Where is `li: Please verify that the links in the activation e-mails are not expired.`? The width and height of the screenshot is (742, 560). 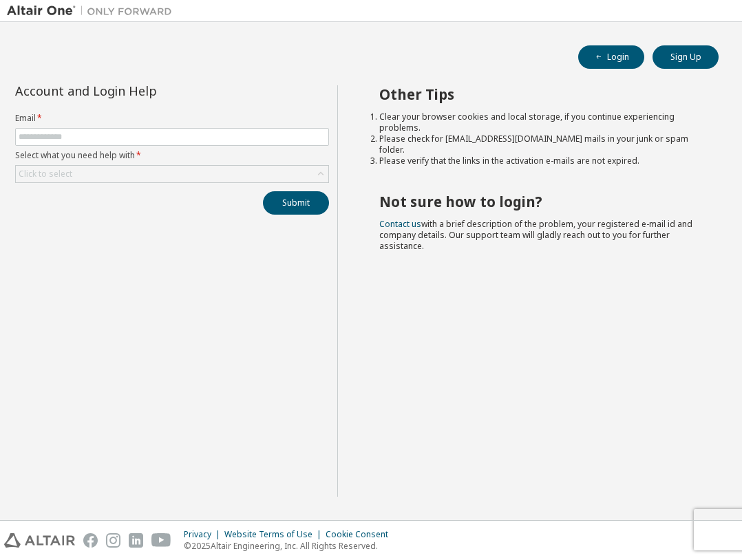 li: Please verify that the links in the activation e-mails are not expired. is located at coordinates (536, 161).